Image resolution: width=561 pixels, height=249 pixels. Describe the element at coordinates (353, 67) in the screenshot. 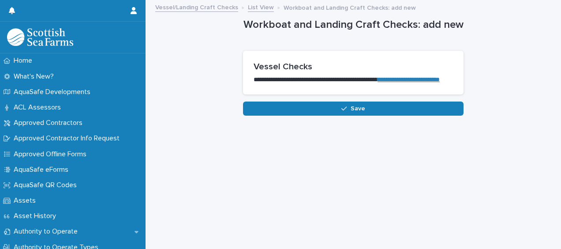

I see `h2: Vessel Checks` at that location.